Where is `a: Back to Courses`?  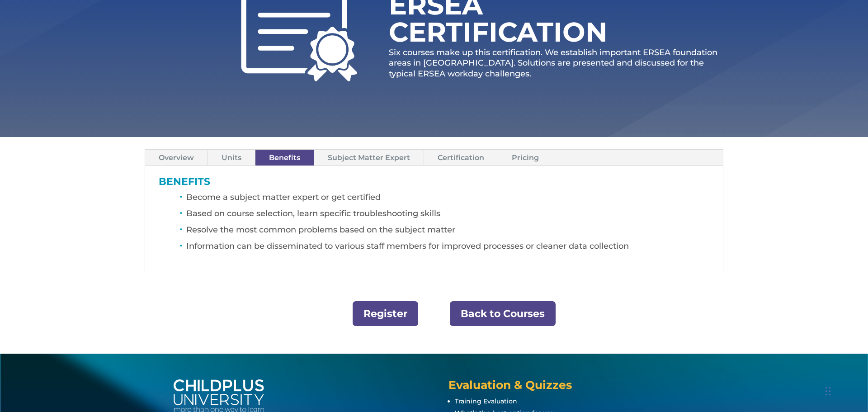
a: Back to Courses is located at coordinates (503, 313).